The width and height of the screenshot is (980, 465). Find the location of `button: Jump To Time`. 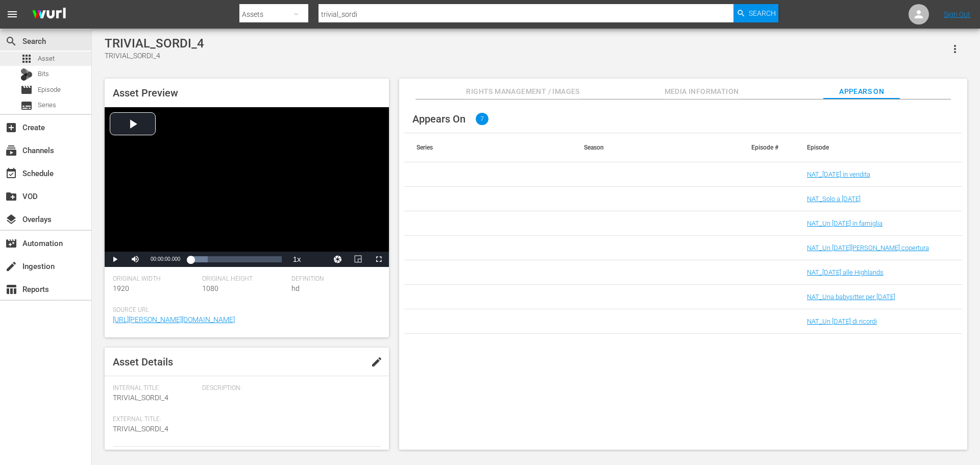

button: Jump To Time is located at coordinates (338, 260).